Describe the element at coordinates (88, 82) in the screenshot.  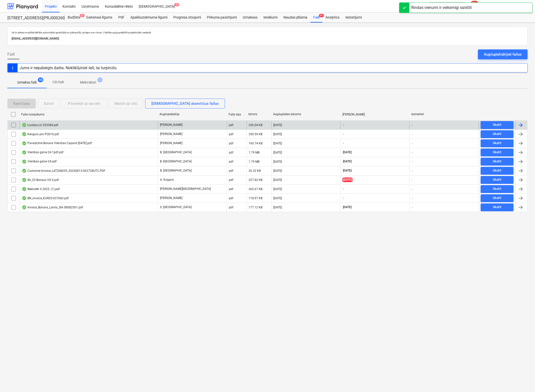
I see `p: Melnraksti` at that location.